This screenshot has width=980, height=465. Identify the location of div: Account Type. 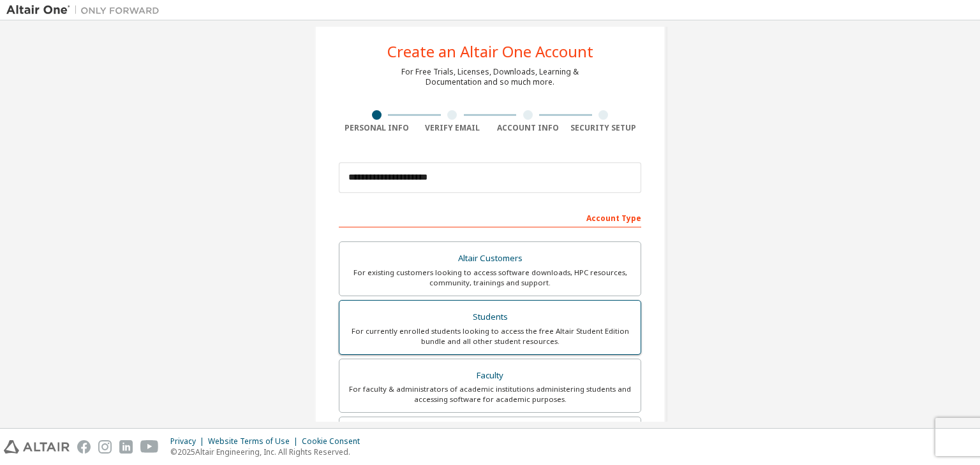
(490, 217).